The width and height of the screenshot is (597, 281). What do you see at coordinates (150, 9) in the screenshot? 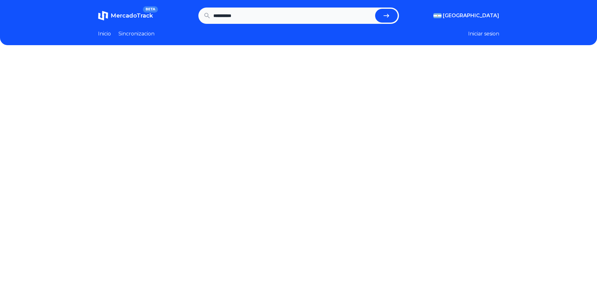
I see `span: BETA` at bounding box center [150, 9].